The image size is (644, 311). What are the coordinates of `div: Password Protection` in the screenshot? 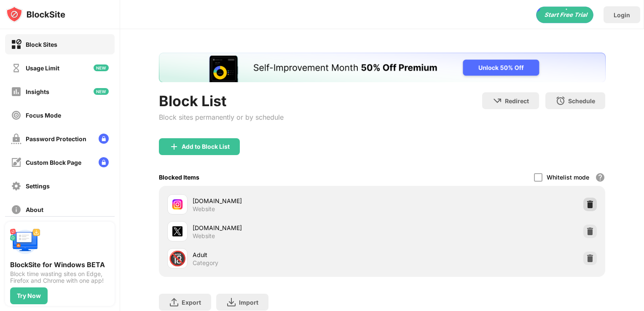 It's located at (56, 138).